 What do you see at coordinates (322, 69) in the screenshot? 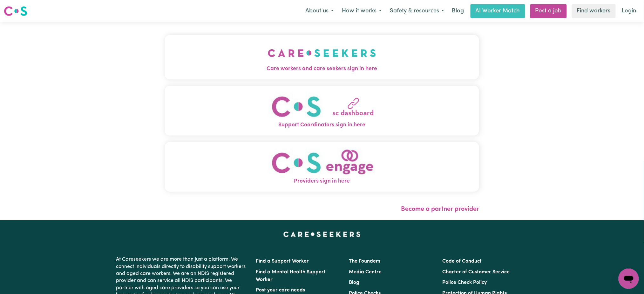
I see `span: Care workers and care seekers sign in here` at bounding box center [322, 69].